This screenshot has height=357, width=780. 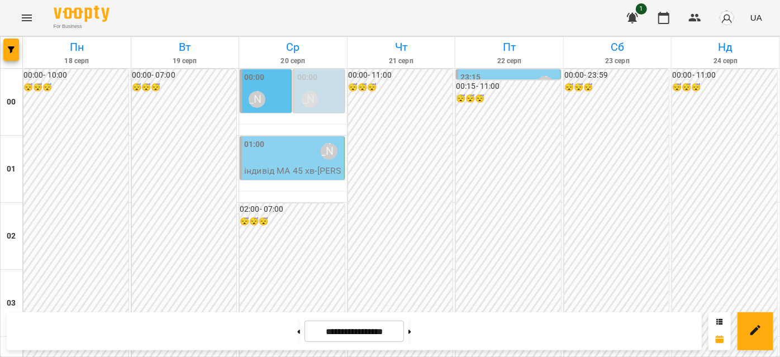 What do you see at coordinates (641, 9) in the screenshot?
I see `span: 1` at bounding box center [641, 9].